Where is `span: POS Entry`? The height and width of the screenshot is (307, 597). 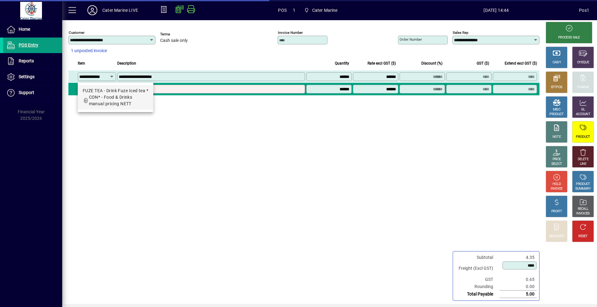
span: POS Entry is located at coordinates (28, 45).